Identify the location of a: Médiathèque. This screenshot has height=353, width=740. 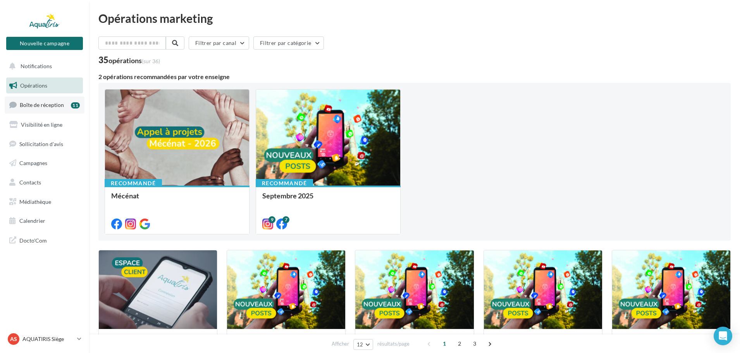
(45, 202).